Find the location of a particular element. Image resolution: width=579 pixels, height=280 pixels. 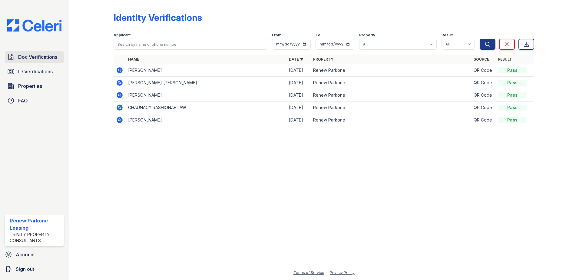

div: Trinity Property Consultants is located at coordinates (35, 237).